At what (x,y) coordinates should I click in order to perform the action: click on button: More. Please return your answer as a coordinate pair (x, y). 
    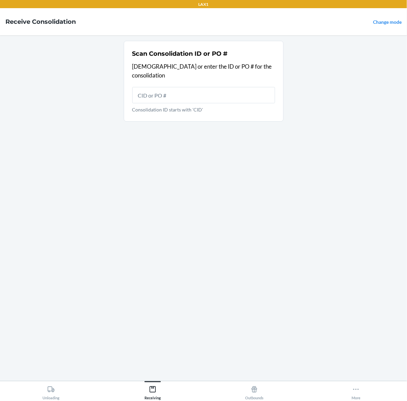
    Looking at the image, I should click on (356, 391).